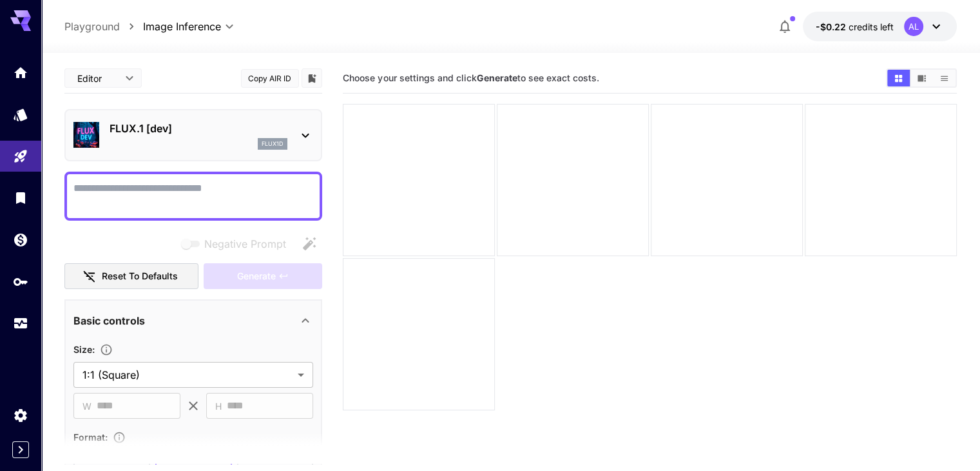  I want to click on span: Negative prompts are not compatible with the selected model., so click(237, 243).